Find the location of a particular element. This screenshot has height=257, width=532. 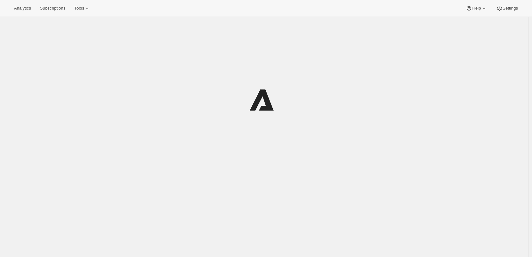

span: Subscriptions is located at coordinates (53, 8).